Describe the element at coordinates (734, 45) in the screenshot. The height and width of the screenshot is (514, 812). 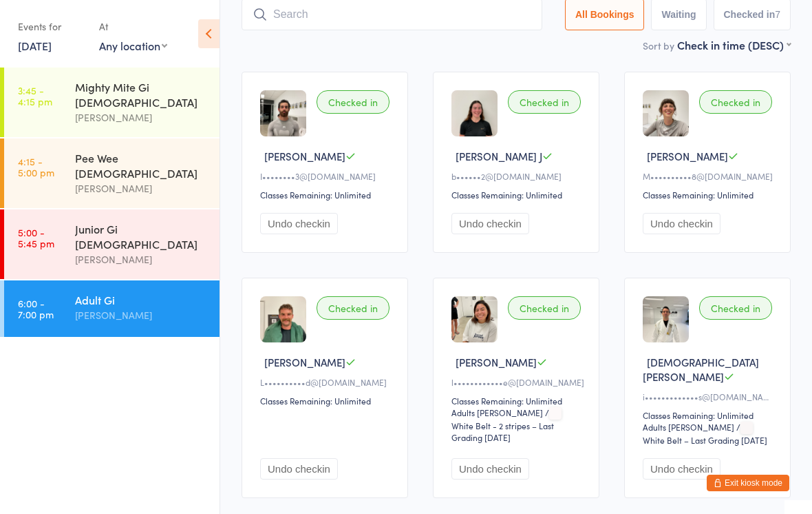
I see `div: Check in time (DESC)` at that location.